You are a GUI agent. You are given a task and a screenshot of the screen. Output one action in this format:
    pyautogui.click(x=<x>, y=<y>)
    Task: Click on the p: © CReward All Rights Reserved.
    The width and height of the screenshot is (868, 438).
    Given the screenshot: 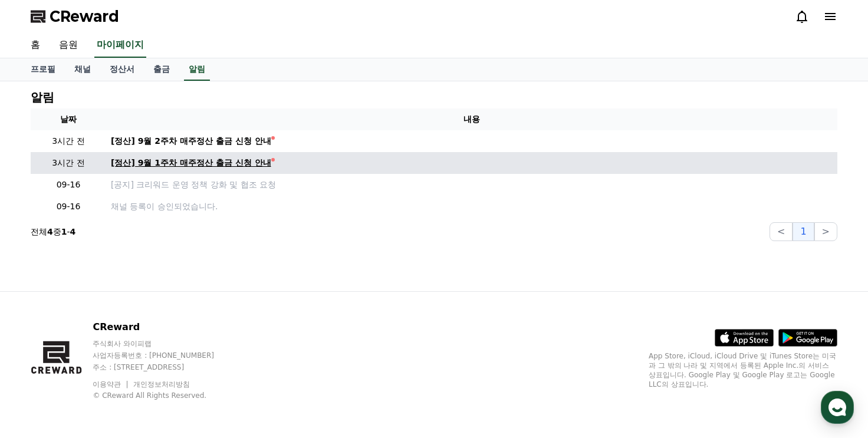 What is the action you would take?
    pyautogui.click(x=165, y=395)
    